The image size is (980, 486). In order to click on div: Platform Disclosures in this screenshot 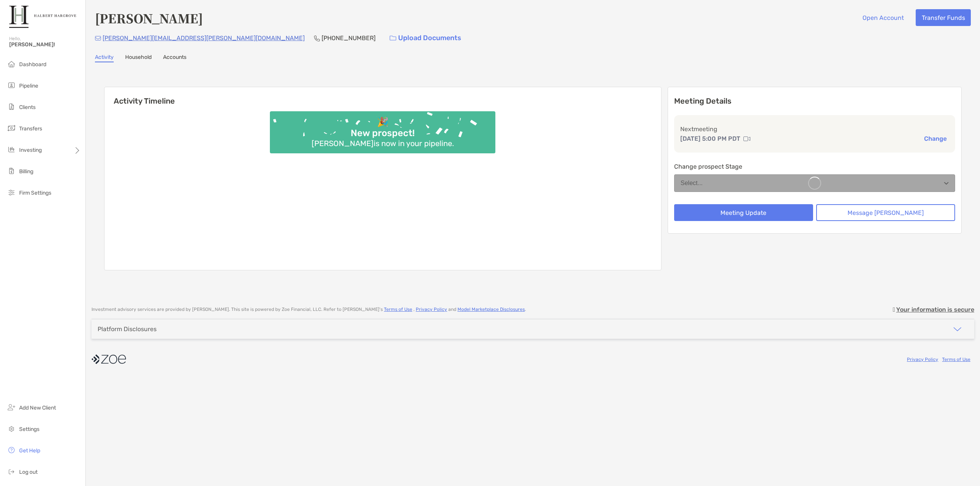, I will do `click(127, 329)`.